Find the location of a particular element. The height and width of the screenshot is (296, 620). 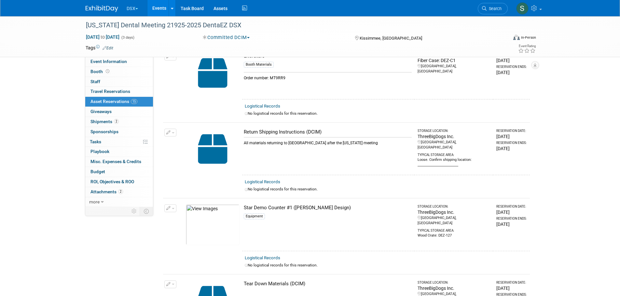

div: Equipment is located at coordinates (254, 217).